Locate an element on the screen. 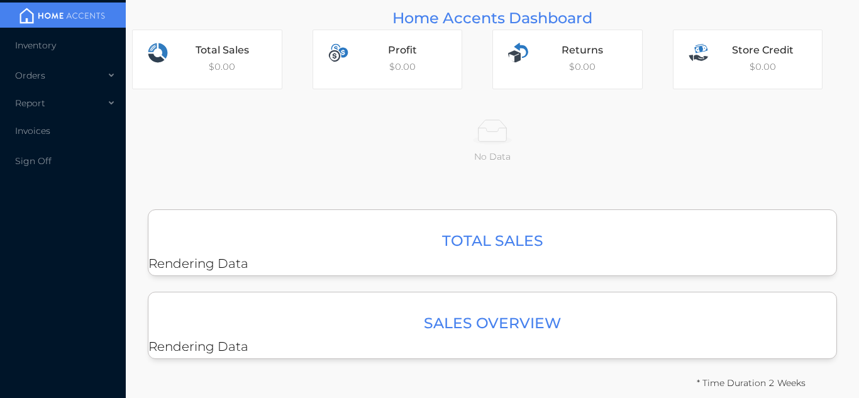 Image resolution: width=859 pixels, height=398 pixels. img: No Data is located at coordinates (492, 132).